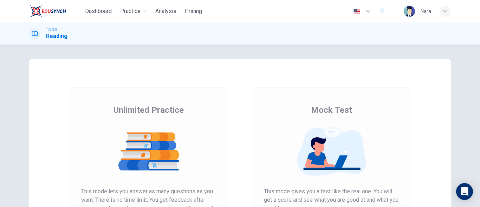  I want to click on img: Profile picture, so click(410, 11).